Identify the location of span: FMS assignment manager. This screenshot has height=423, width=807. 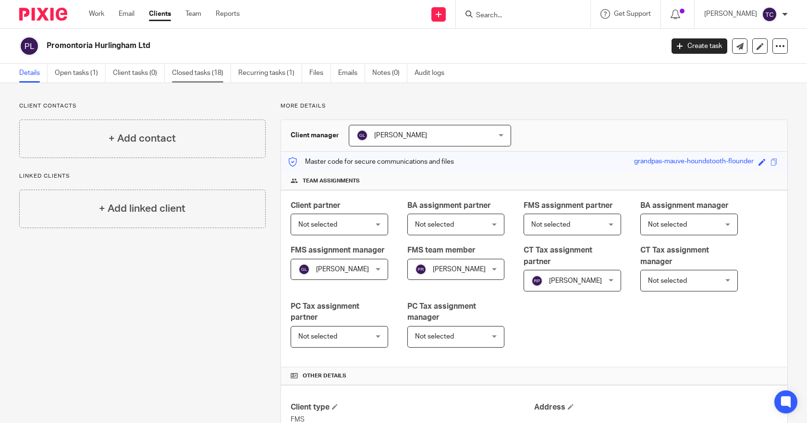
(337, 250).